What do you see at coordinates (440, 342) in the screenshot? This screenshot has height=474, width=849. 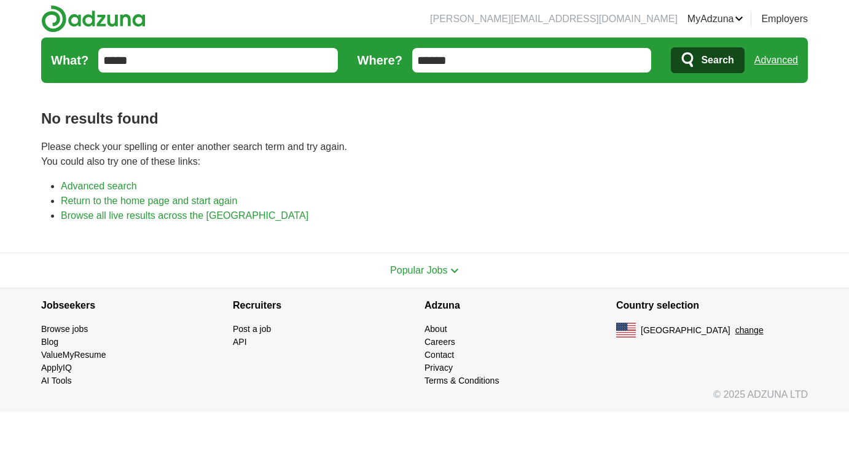 I see `a: Careers` at bounding box center [440, 342].